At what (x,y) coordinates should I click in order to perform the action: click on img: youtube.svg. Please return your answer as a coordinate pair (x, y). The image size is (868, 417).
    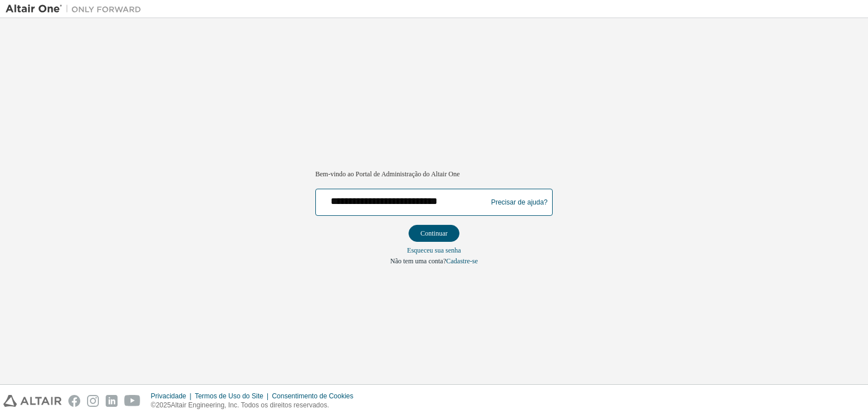
    Looking at the image, I should click on (132, 401).